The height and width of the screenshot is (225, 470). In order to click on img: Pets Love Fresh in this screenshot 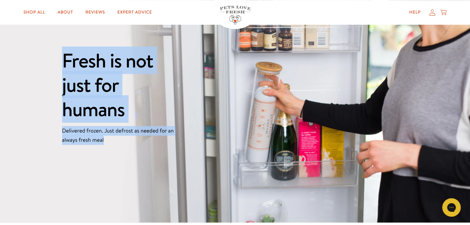, I will do `click(235, 15)`.